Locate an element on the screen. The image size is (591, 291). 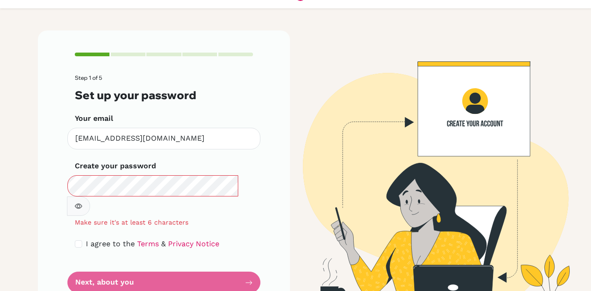
span: Step 1 of 5 is located at coordinates (88, 78).